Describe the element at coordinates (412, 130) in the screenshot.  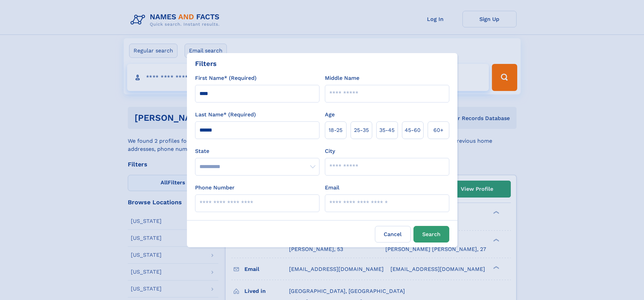
I see `span: 45‑60` at that location.